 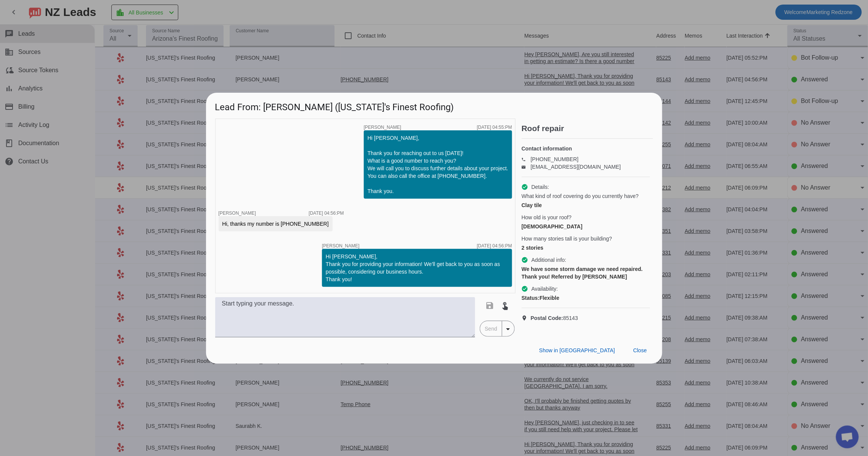 I want to click on span: Close, so click(x=640, y=350).